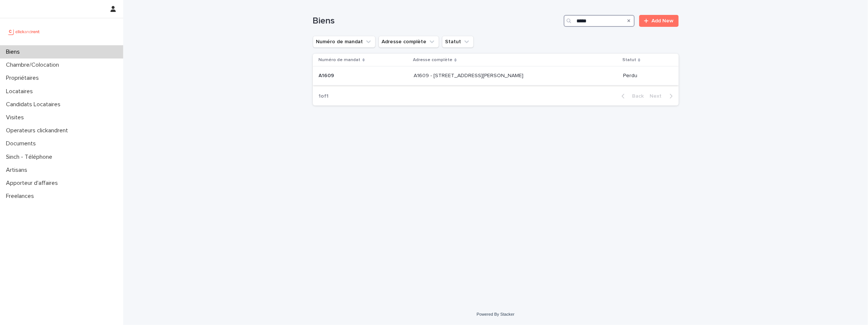  I want to click on p: Statut, so click(629, 60).